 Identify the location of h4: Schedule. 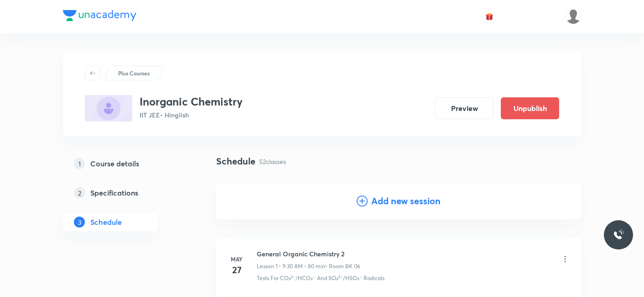
(236, 161).